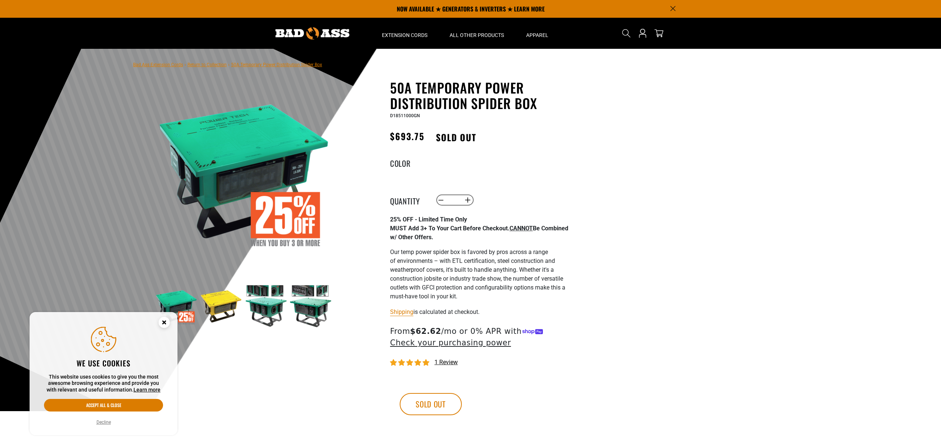  I want to click on span: All Other Products, so click(477, 35).